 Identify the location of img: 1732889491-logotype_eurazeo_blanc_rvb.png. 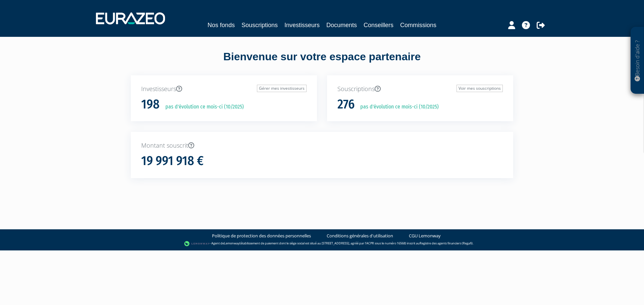
(131, 18).